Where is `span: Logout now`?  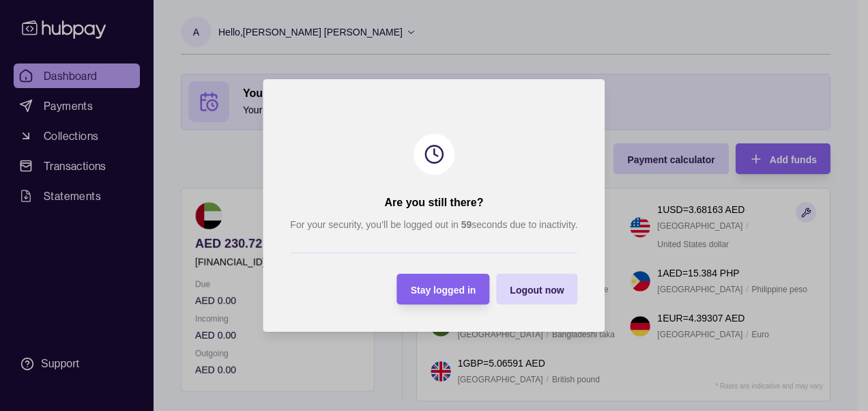
span: Logout now is located at coordinates (536, 290).